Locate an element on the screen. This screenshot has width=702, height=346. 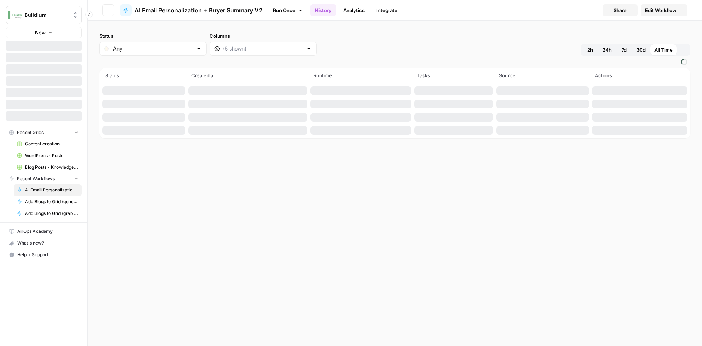
a: Run Once is located at coordinates (288, 10).